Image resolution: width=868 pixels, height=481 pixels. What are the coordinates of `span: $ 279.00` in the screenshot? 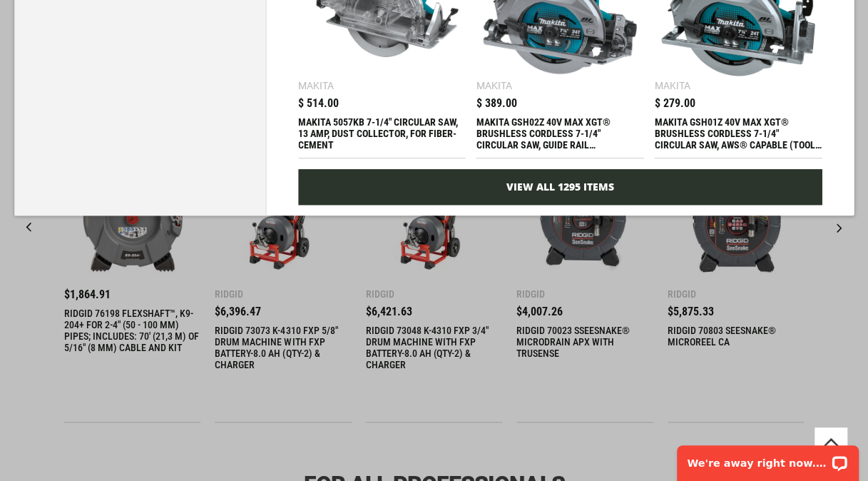 It's located at (674, 103).